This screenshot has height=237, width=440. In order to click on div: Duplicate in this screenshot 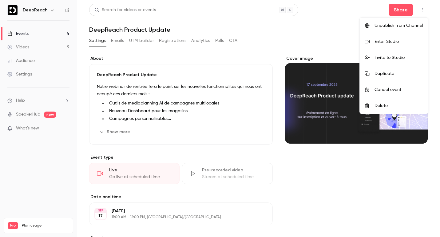, I will do `click(399, 74)`.